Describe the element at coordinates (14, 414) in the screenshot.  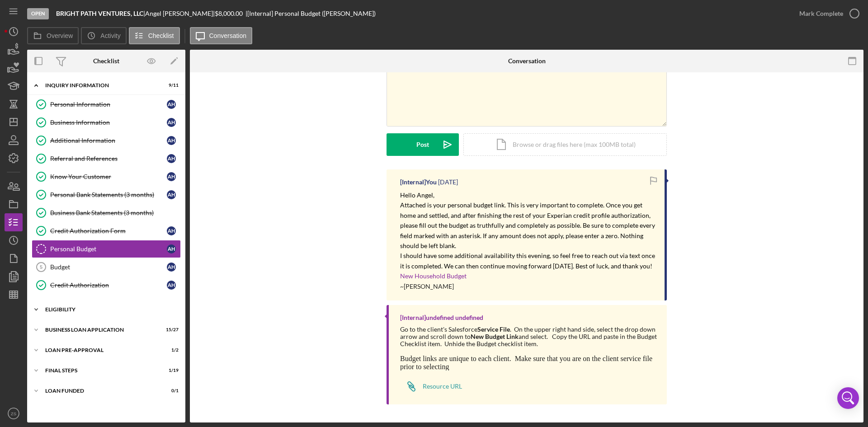
I see `button: ZS` at that location.